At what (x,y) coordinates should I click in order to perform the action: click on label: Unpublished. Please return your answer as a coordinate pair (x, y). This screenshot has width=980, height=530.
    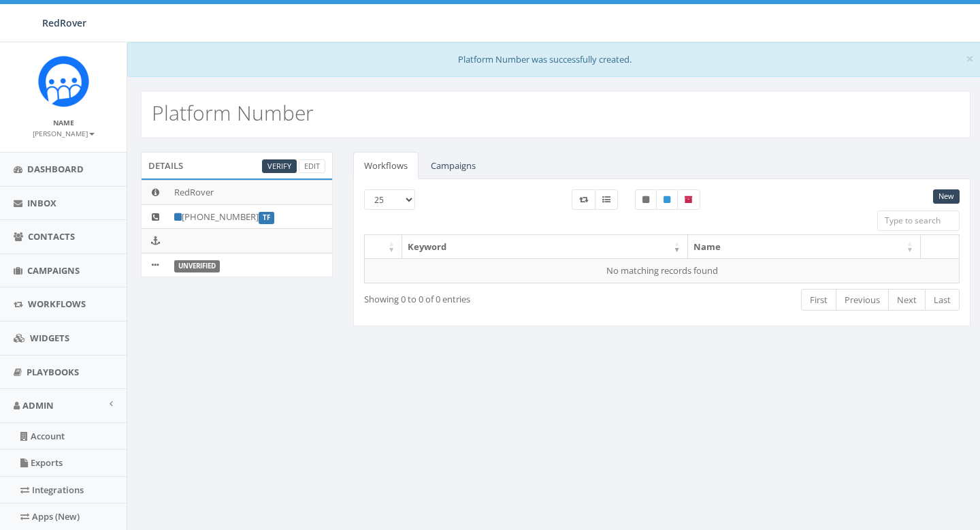
    Looking at the image, I should click on (646, 199).